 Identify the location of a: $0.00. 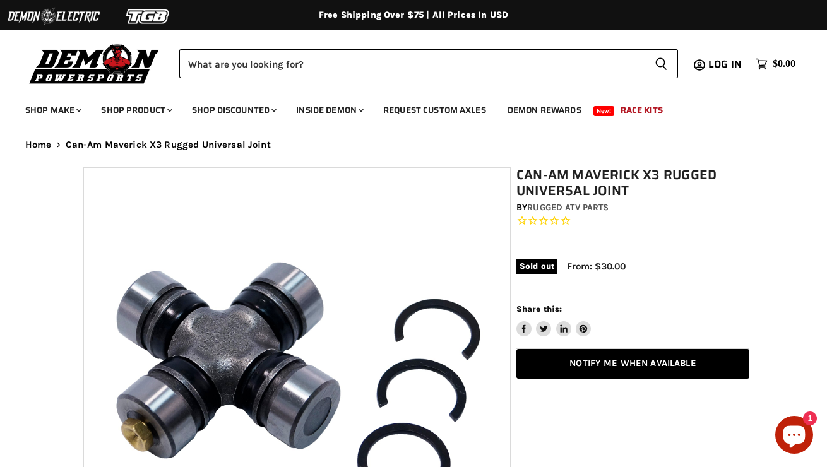
(776, 64).